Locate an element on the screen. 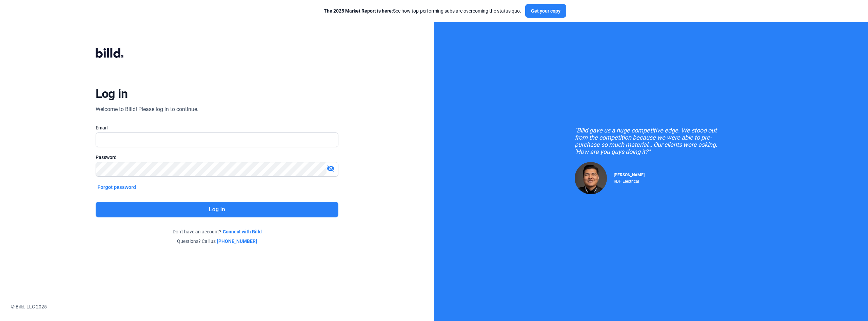  button: Get your copy is located at coordinates (545, 10).